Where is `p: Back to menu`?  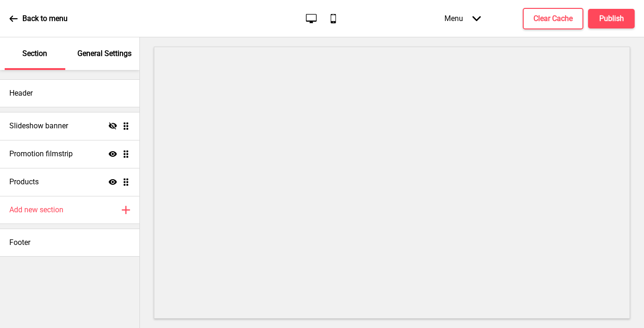
p: Back to menu is located at coordinates (45, 19).